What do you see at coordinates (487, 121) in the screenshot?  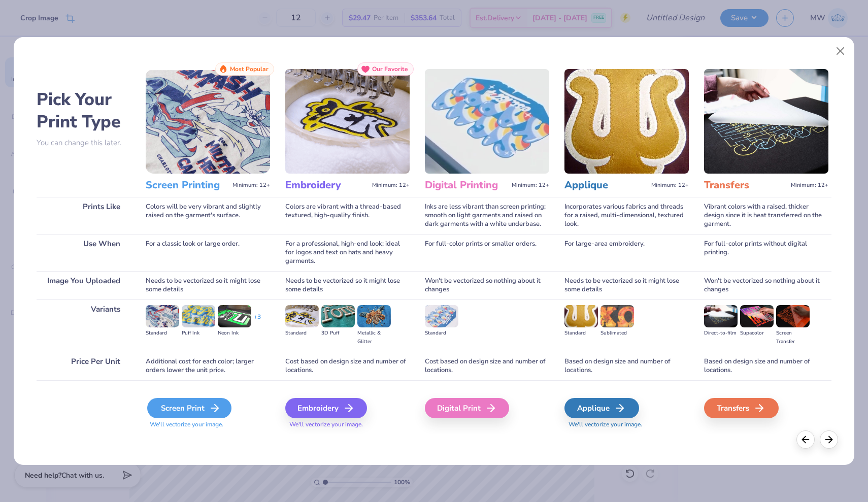 I see `img: Digital Printing` at bounding box center [487, 121].